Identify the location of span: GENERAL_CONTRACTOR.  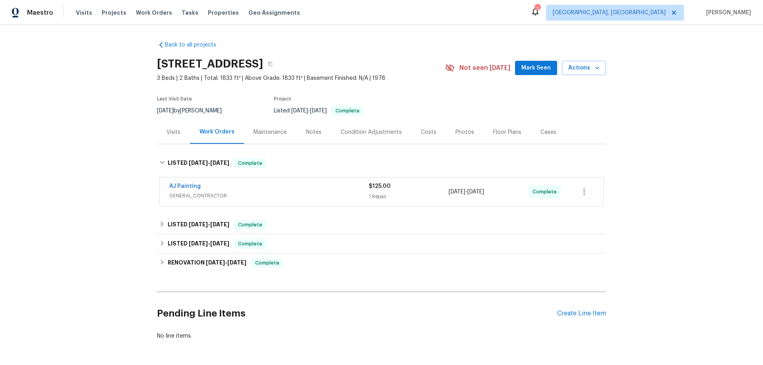
(269, 196).